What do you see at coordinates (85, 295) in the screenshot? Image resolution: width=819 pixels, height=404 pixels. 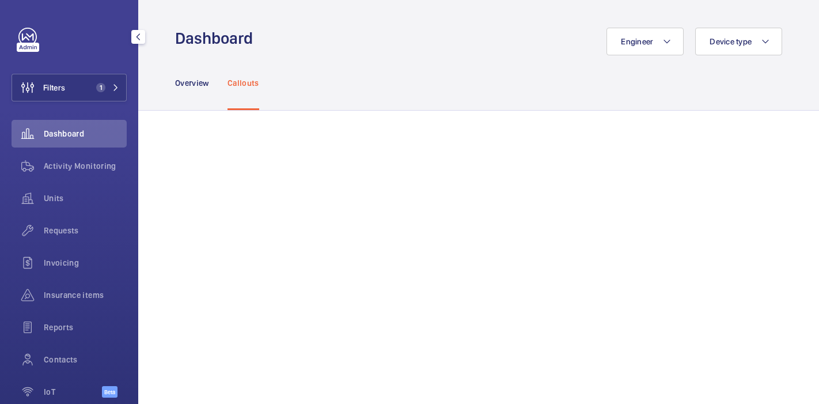 I see `span: Insurance items` at bounding box center [85, 295].